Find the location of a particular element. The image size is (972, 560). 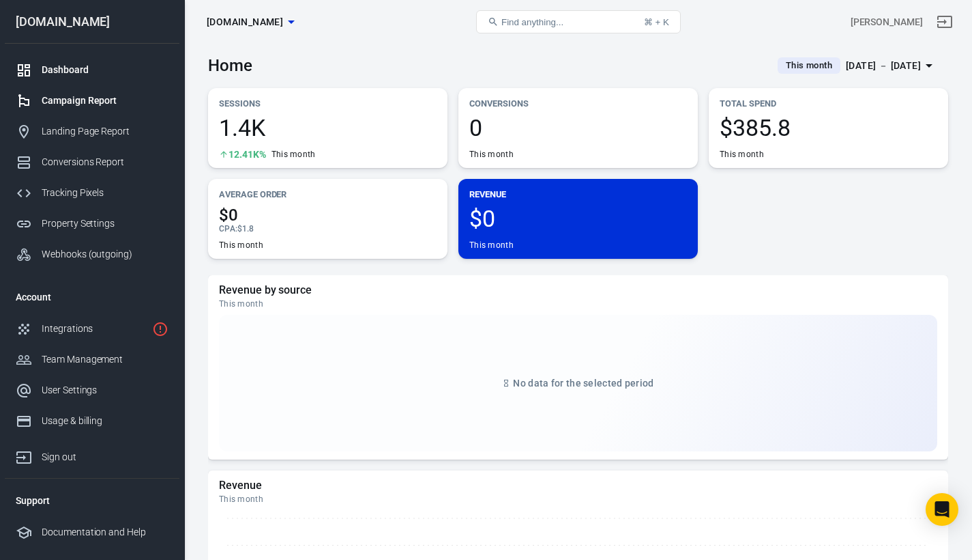

span: Find anything... is located at coordinates (532, 22).